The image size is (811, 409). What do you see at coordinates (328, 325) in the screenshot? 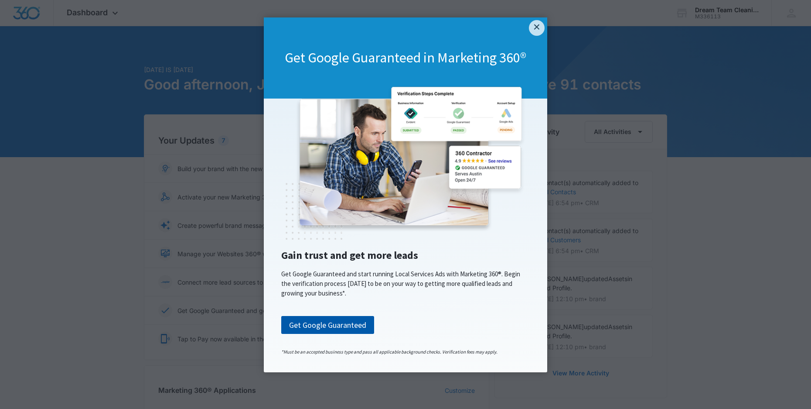
I see `a: Get Google Guaranteed` at bounding box center [328, 325].